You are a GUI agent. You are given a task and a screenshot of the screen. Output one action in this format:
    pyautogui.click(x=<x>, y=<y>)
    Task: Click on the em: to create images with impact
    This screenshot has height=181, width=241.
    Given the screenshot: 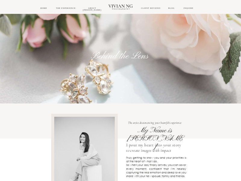 What is the action you would take?
    pyautogui.click(x=149, y=150)
    